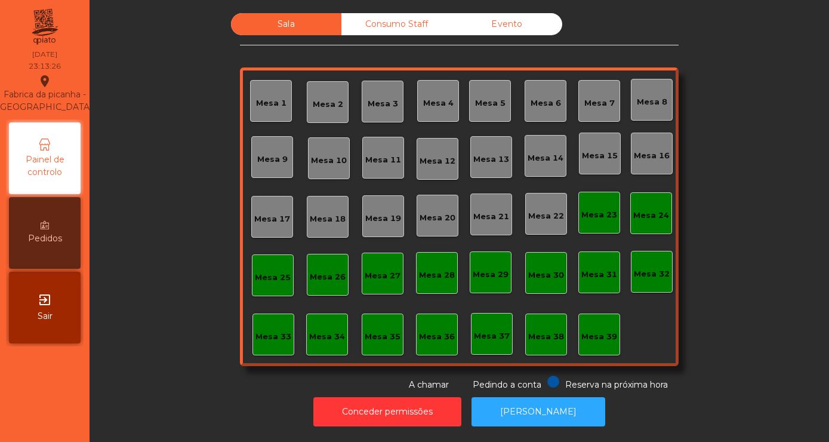 The width and height of the screenshot is (829, 442). Describe the element at coordinates (438, 103) in the screenshot. I see `div: Mesa 4` at that location.